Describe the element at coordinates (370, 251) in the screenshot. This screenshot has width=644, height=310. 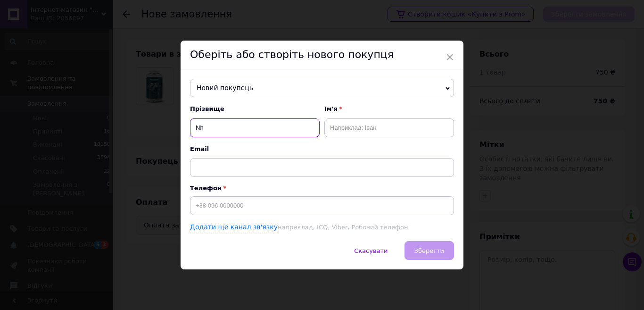
I see `button: Скасувати` at that location.